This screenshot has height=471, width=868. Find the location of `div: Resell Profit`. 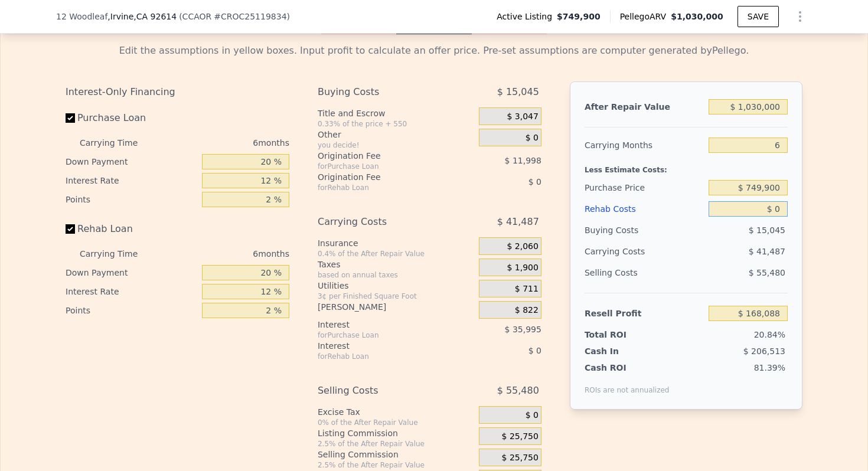

div: Resell Profit is located at coordinates (644, 313).